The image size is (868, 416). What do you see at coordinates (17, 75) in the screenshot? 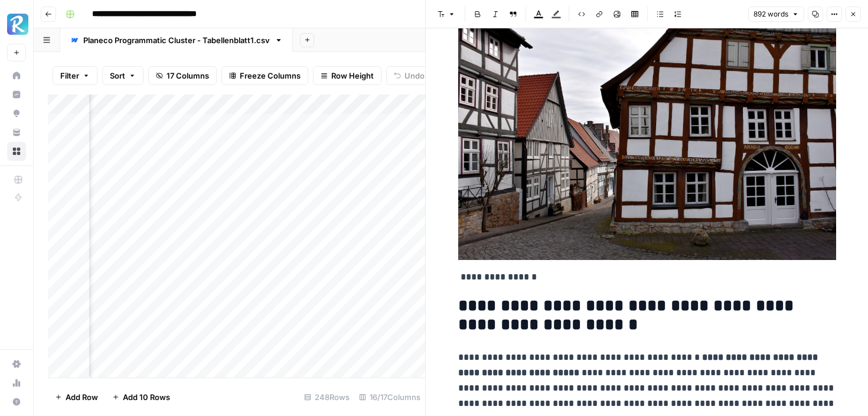
I see `a: Home` at bounding box center [17, 75].